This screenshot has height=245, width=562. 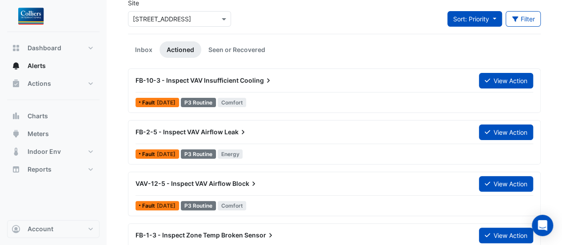 I want to click on a: Actioned, so click(x=180, y=49).